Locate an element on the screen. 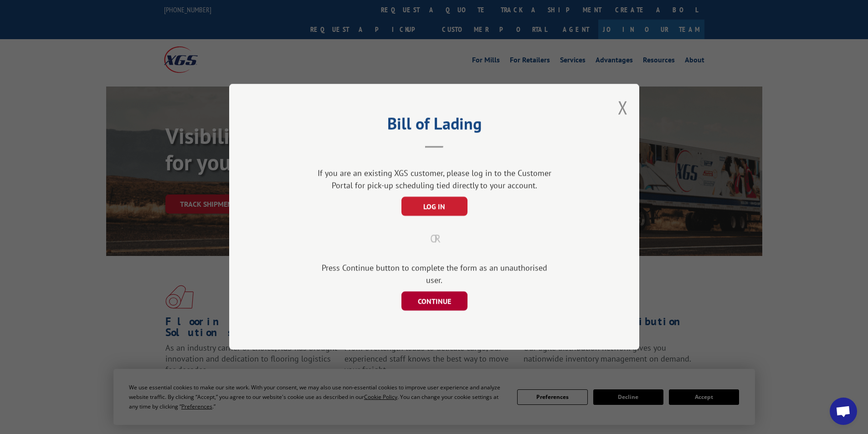  div: Open chat is located at coordinates (844, 412).